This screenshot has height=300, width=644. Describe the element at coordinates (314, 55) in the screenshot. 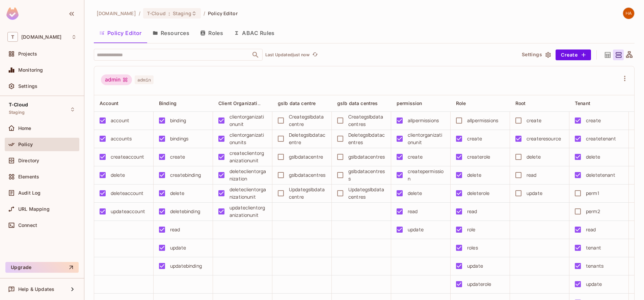

I see `span: Click to refresh data` at that location.